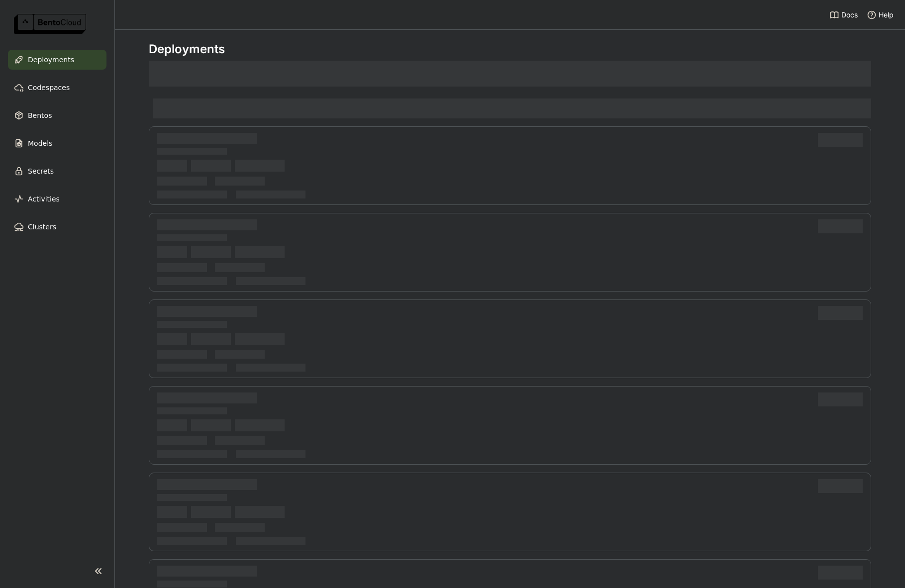  What do you see at coordinates (57, 227) in the screenshot?
I see `a: Clusters` at bounding box center [57, 227].